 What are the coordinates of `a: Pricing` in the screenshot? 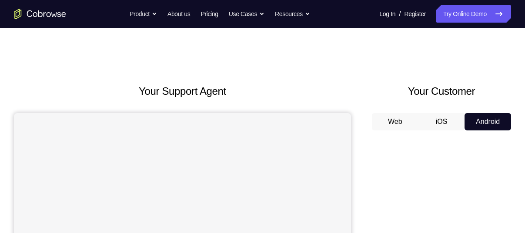 It's located at (209, 14).